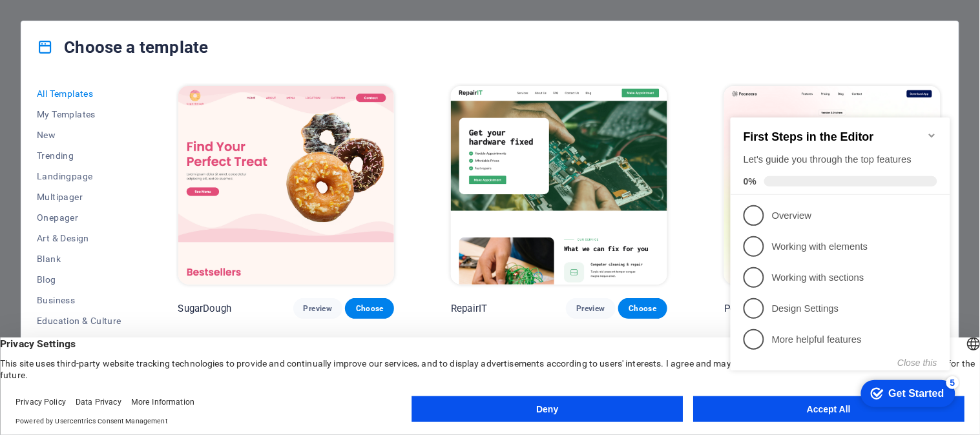 This screenshot has height=435, width=980. Describe the element at coordinates (79, 156) in the screenshot. I see `button: Trending` at that location.